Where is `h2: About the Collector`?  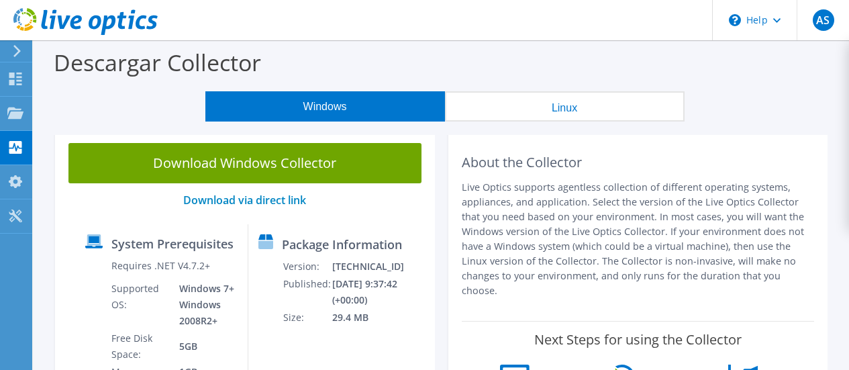 h2: About the Collector is located at coordinates (638, 162).